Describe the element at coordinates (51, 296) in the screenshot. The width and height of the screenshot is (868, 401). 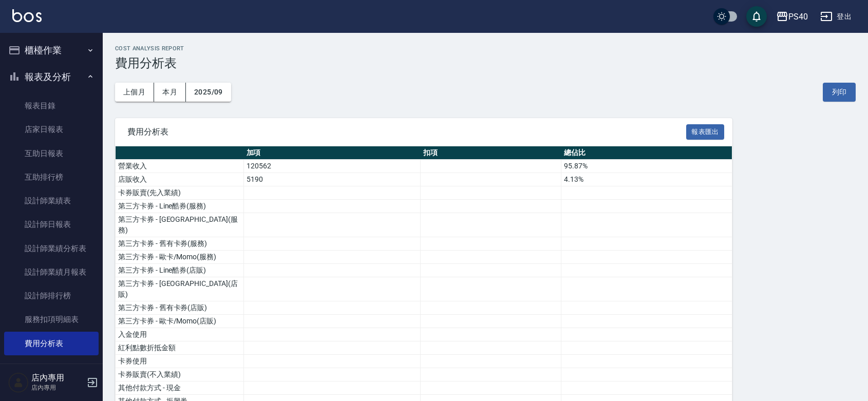
I see `a: 設計師排行榜` at that location.